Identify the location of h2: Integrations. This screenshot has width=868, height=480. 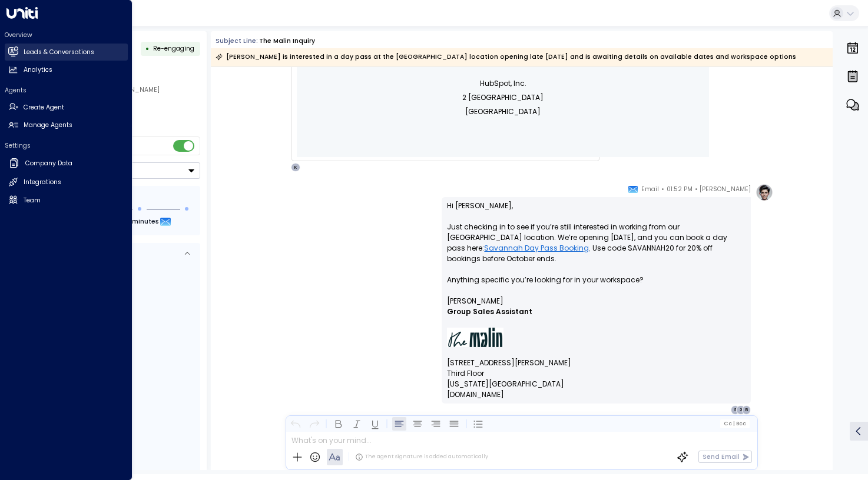
(42, 183).